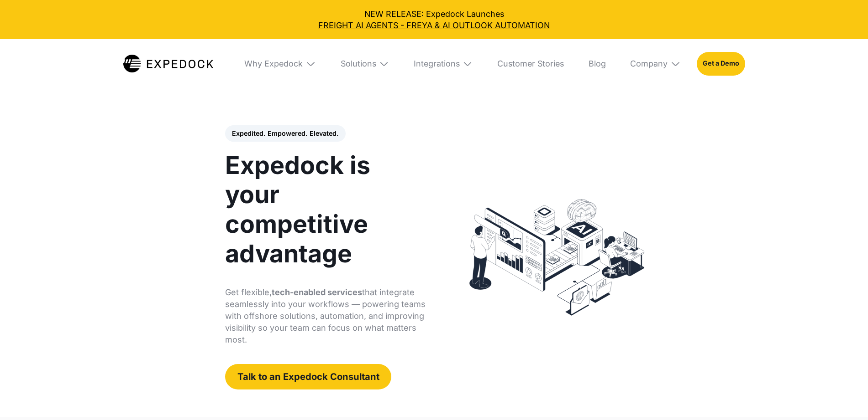  I want to click on a: Customer Stories, so click(530, 64).